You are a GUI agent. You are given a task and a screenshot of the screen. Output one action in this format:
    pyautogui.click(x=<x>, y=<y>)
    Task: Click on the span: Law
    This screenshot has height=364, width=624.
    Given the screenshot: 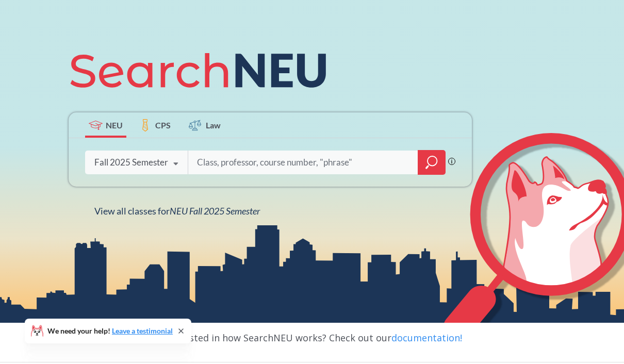 What is the action you would take?
    pyautogui.click(x=213, y=125)
    